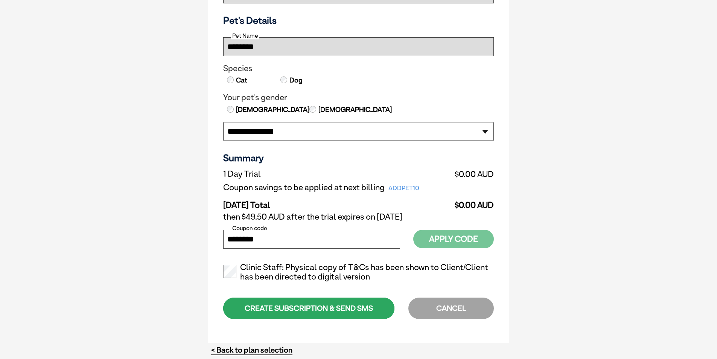  Describe the element at coordinates (252, 350) in the screenshot. I see `a: < Back to plan selection` at that location.